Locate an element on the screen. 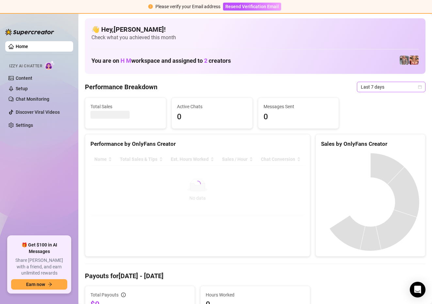  button: Resend Verification Email is located at coordinates (252, 7).